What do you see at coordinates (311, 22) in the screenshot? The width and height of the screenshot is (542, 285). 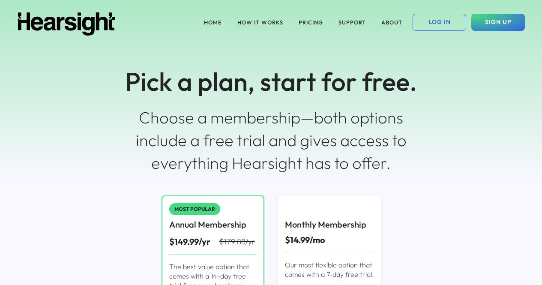 I see `button: PRICING` at bounding box center [311, 22].